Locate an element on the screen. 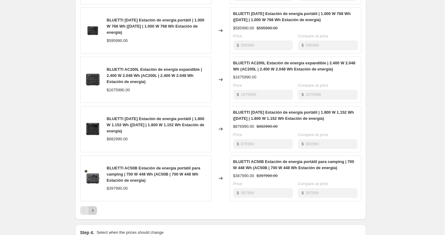 The width and height of the screenshot is (445, 235). div: $397990.00 is located at coordinates (117, 188).